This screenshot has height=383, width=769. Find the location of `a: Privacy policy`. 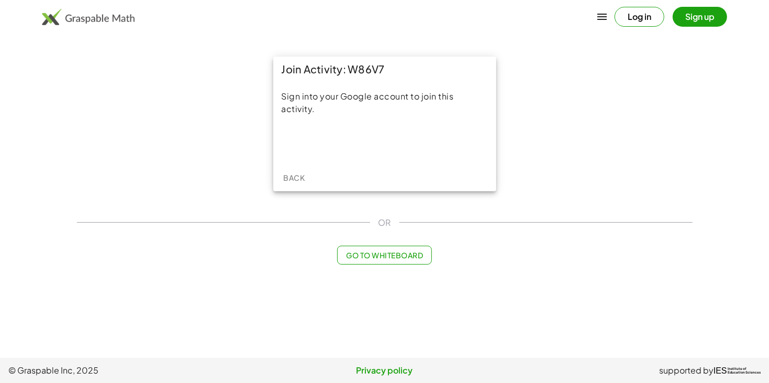

a: Privacy policy is located at coordinates (384, 370).